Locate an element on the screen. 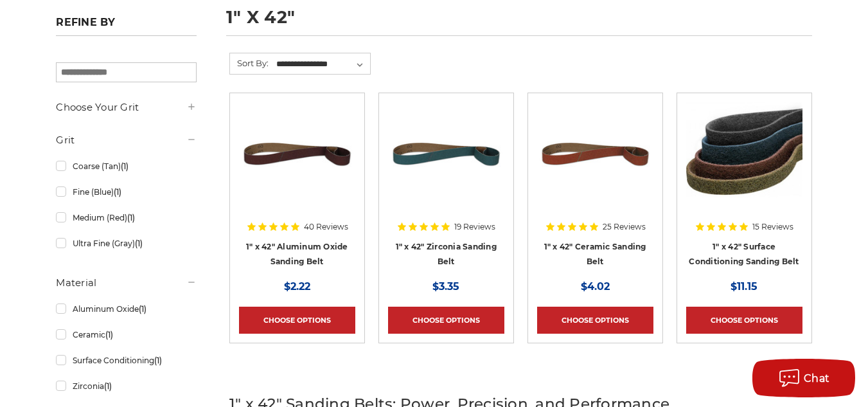 The image size is (868, 407). a: 1" x 42" Surface Conditioning Sanding Belt is located at coordinates (743, 254).